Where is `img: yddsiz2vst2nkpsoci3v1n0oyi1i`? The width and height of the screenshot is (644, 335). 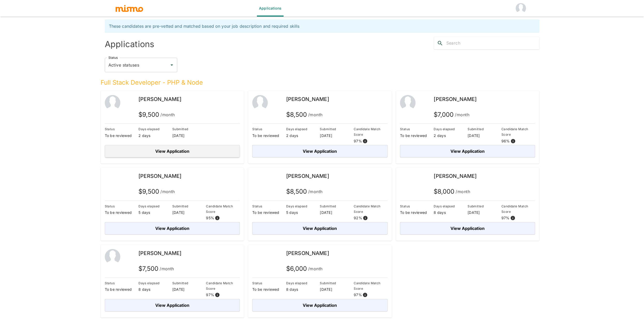
img: yddsiz2vst2nkpsoci3v1n0oyi1i is located at coordinates (408, 180).